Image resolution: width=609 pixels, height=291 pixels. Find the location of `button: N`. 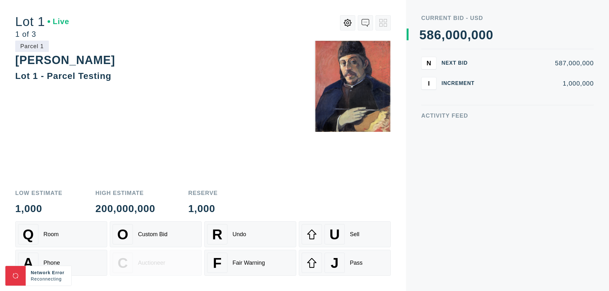

button: N is located at coordinates (429, 63).